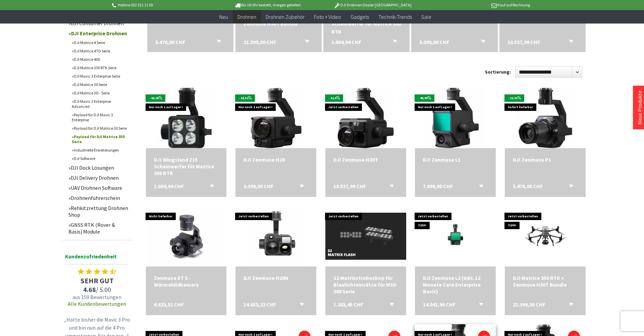 Image resolution: width=644 pixels, height=336 pixels. What do you see at coordinates (100, 76) in the screenshot?
I see `a: DJI Mavic 3 Enterprise Serie` at bounding box center [100, 76].